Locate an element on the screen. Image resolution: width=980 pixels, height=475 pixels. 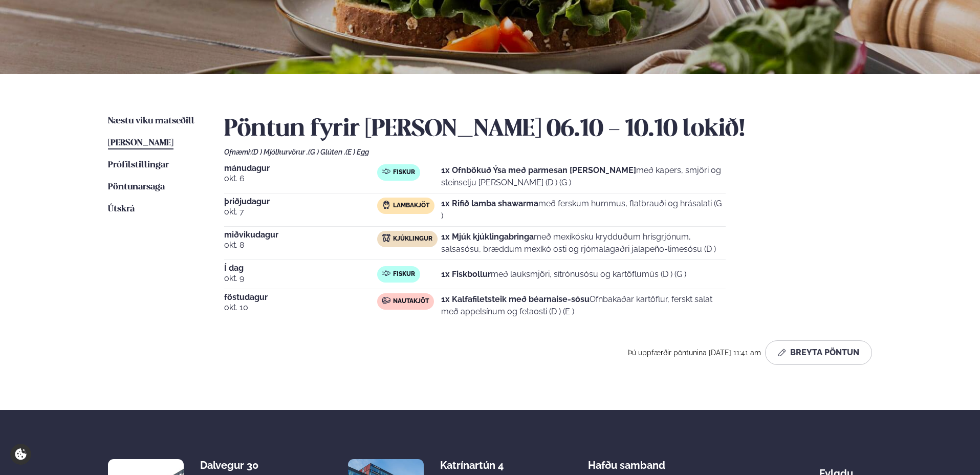
span: föstudagur is located at coordinates (301, 297).